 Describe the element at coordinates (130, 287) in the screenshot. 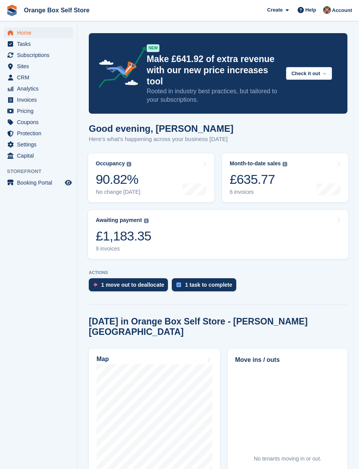

I see `a: 1 move out to deallocate` at that location.